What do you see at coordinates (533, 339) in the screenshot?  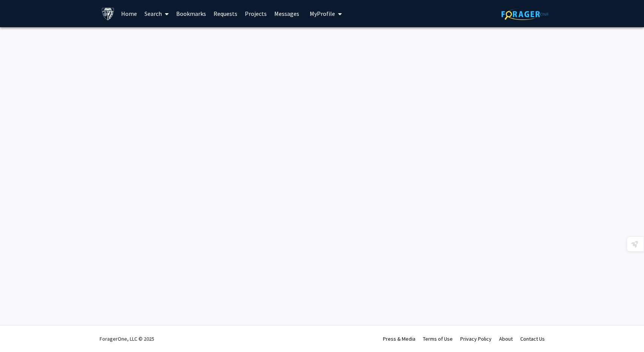 I see `a: Contact Us` at bounding box center [533, 339].